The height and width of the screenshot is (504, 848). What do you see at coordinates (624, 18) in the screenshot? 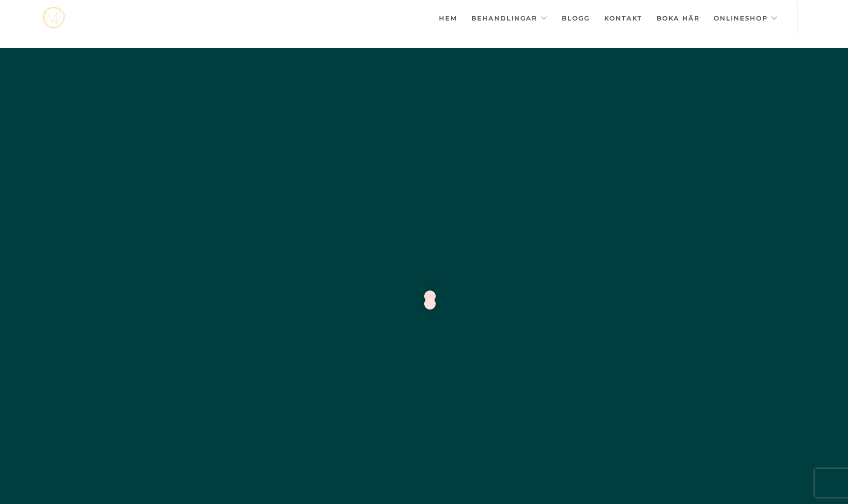
I see `a: Kontakt` at bounding box center [624, 18].